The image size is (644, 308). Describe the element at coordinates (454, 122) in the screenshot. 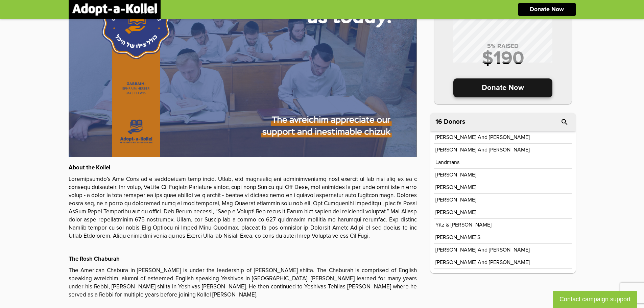

I see `p: Donors` at that location.